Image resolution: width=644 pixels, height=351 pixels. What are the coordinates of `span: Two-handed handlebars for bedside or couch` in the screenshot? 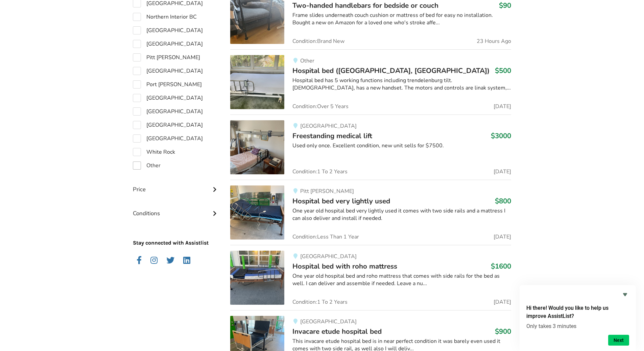 It's located at (365, 5).